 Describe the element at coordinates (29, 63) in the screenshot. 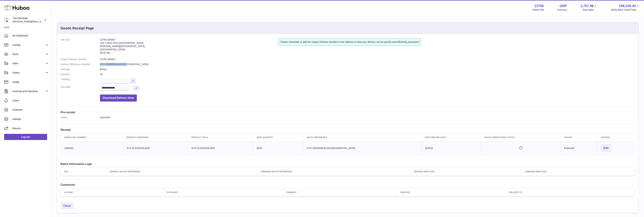

I see `span: Sales` at that location.